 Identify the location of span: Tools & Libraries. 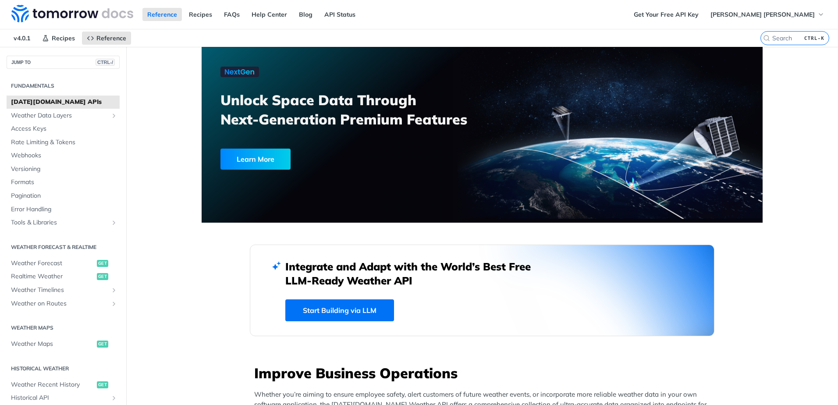
(60, 223).